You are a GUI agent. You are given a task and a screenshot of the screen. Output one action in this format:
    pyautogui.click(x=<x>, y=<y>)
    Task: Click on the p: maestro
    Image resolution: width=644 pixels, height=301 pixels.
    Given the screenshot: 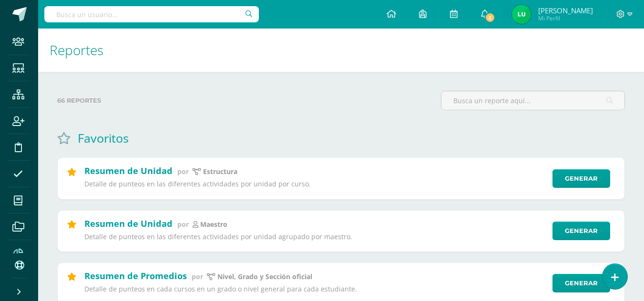 What is the action you would take?
    pyautogui.click(x=214, y=225)
    